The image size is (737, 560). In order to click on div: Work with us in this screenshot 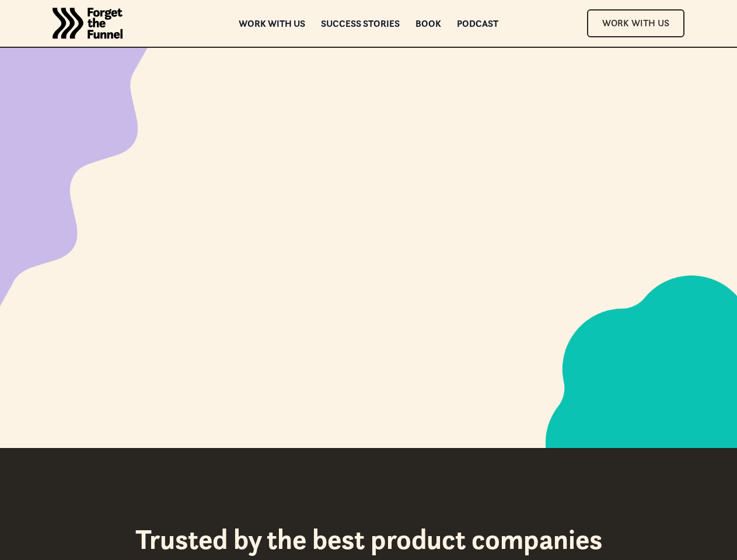, I will do `click(272, 24)`.